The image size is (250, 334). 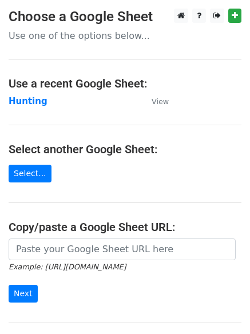 What do you see at coordinates (125, 84) in the screenshot?
I see `h4: Use a recent Google Sheet:` at bounding box center [125, 84].